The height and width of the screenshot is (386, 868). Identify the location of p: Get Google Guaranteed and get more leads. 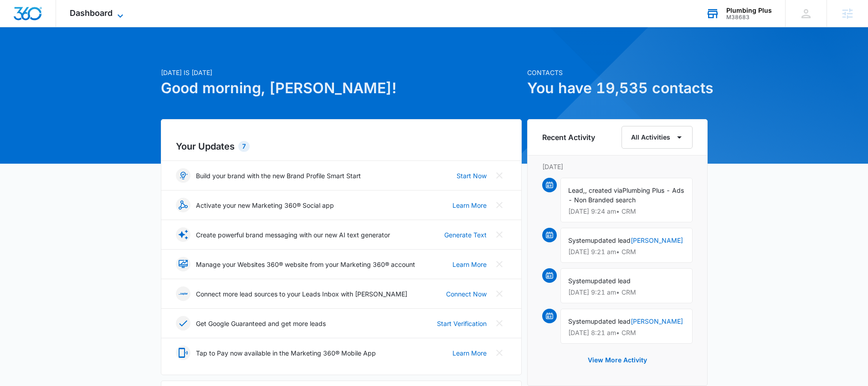
(260, 324).